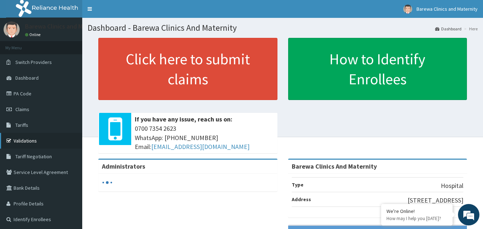 The image size is (483, 229). Describe the element at coordinates (34, 35) in the screenshot. I see `a: Online` at that location.